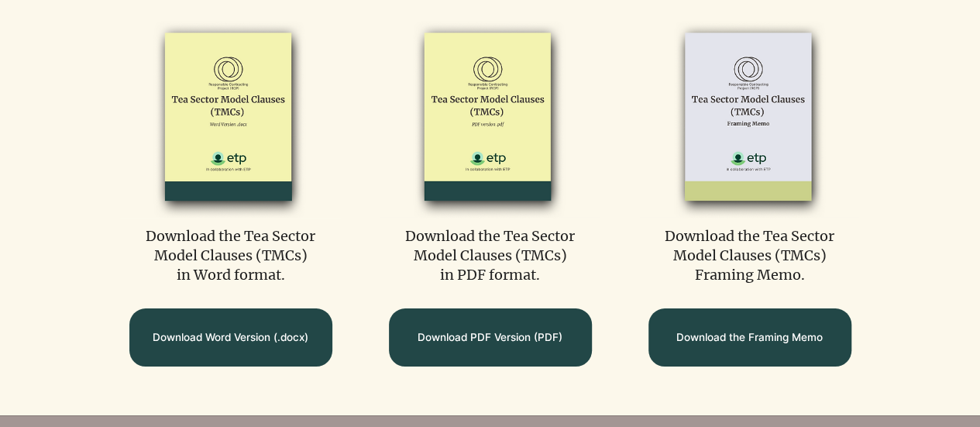 This screenshot has height=427, width=980. I want to click on a: Download PDF Version (PDF), so click(491, 337).